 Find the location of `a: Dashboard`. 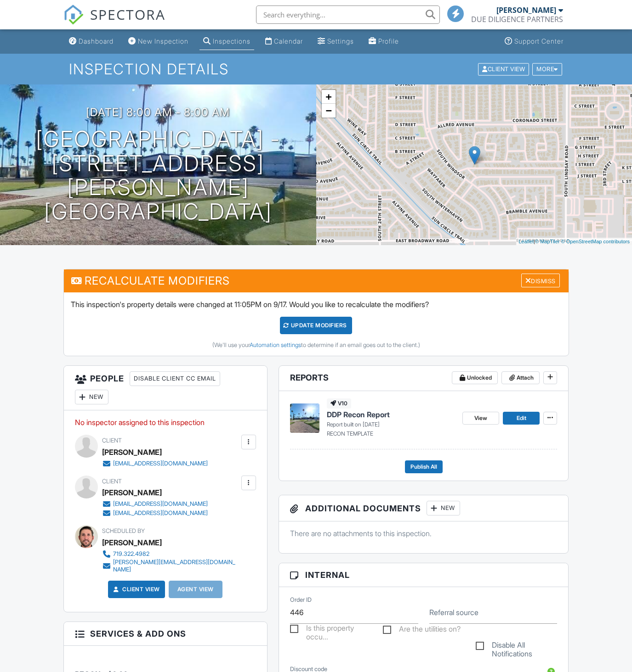

a: Dashboard is located at coordinates (91, 42).